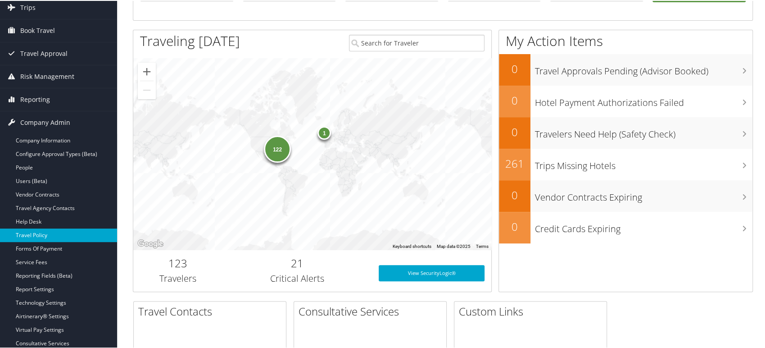 The width and height of the screenshot is (765, 348). Describe the element at coordinates (150, 243) in the screenshot. I see `a: Open this area in Google Maps (opens a new window)` at that location.